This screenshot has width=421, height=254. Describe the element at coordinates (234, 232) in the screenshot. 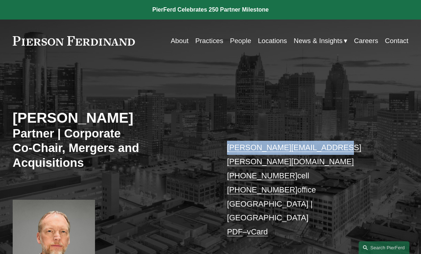

I see `a: PDF` at that location.